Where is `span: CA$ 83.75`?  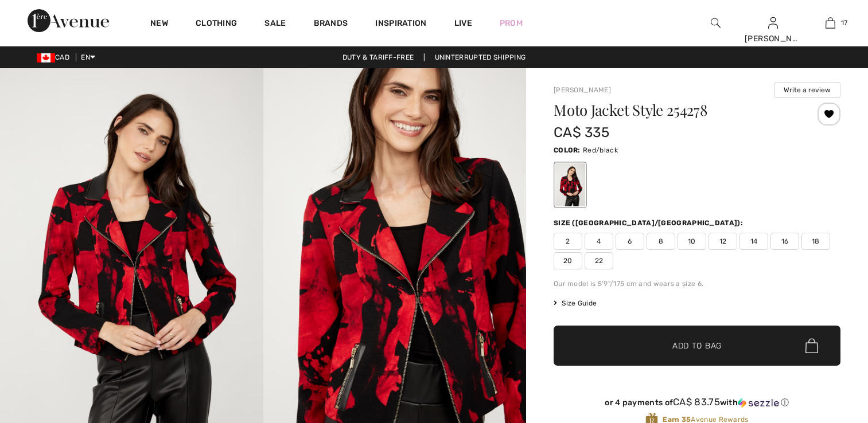 span: CA$ 83.75 is located at coordinates (697, 402).